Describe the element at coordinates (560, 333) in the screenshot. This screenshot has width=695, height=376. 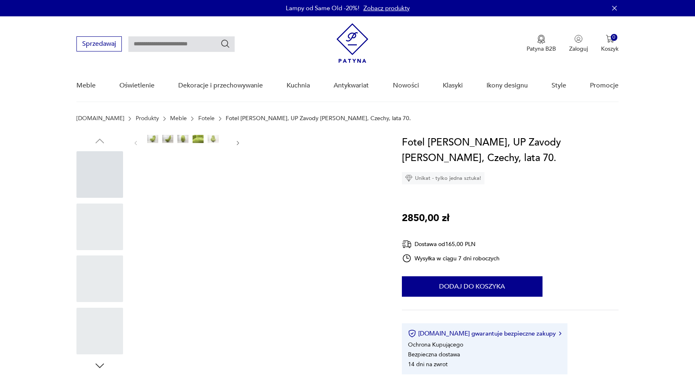
I see `img: Ikona strzałki w prawo` at that location.